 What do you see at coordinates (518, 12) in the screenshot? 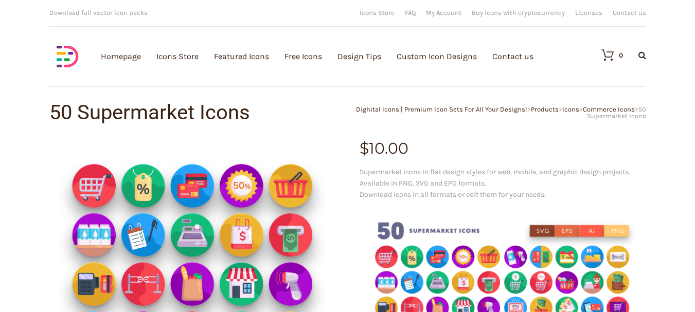
I see `a: Buy icons with cryptocurrency` at bounding box center [518, 12].